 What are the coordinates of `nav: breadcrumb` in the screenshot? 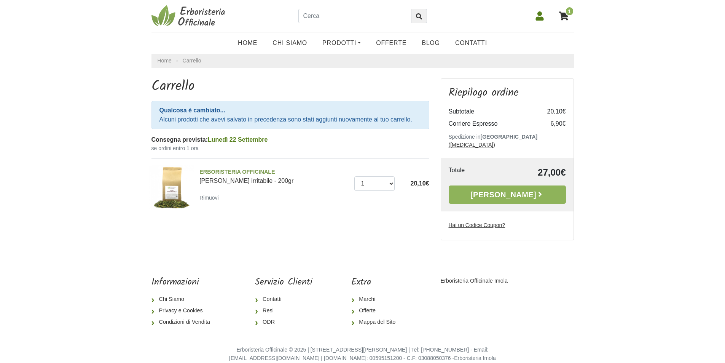 It's located at (363, 61).